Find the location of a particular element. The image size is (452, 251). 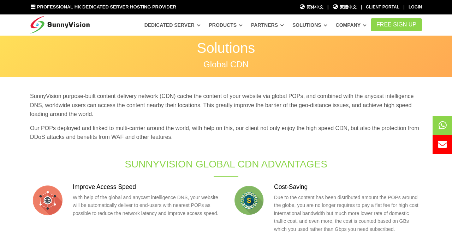

p: SunnyVision purpose-built content delivery network (CDN) cache the content of your website via gl... is located at coordinates (226, 105).